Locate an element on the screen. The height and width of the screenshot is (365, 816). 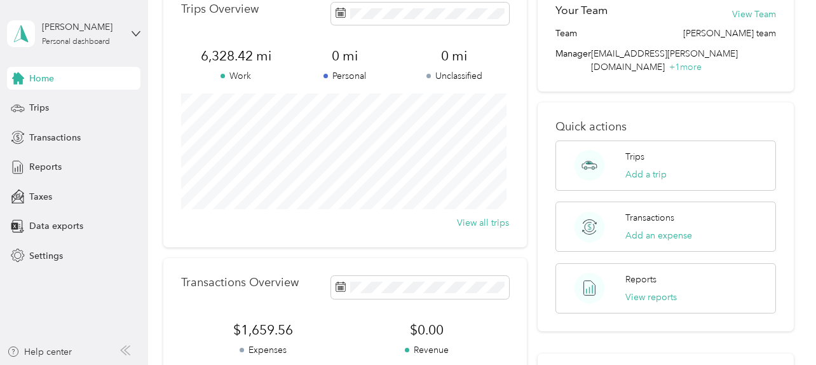
button: Add a trip is located at coordinates (646, 174).